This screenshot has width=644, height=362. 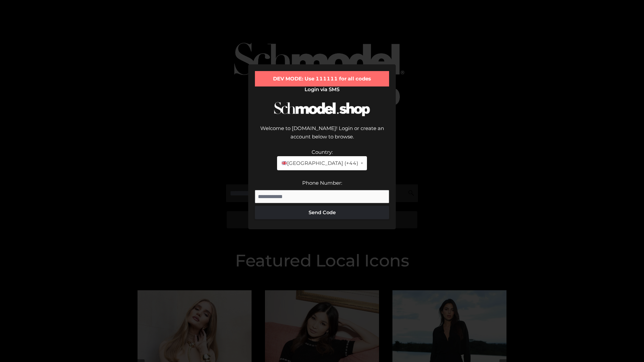 I want to click on label: Country:, so click(x=322, y=152).